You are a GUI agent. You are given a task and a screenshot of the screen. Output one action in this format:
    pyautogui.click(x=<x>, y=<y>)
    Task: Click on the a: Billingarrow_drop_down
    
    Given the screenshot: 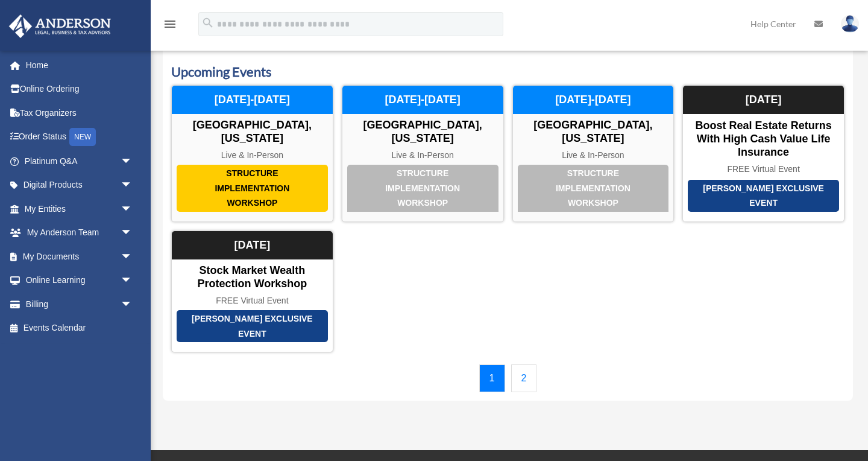 What is the action you would take?
    pyautogui.click(x=80, y=304)
    